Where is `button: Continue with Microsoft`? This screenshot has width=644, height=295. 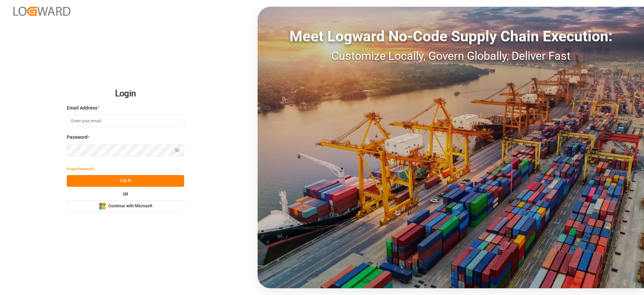 button: Continue with Microsoft is located at coordinates (125, 206).